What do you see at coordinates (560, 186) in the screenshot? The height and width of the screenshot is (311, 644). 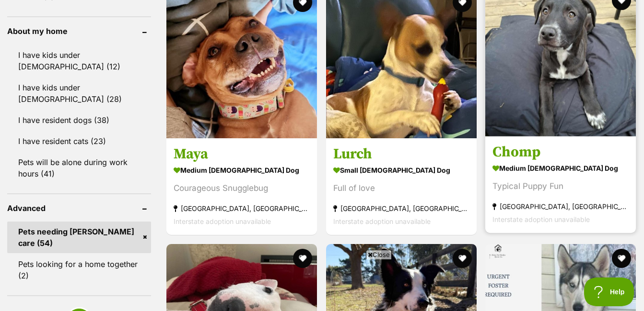 I see `div: Typical Puppy Fun` at bounding box center [560, 186].